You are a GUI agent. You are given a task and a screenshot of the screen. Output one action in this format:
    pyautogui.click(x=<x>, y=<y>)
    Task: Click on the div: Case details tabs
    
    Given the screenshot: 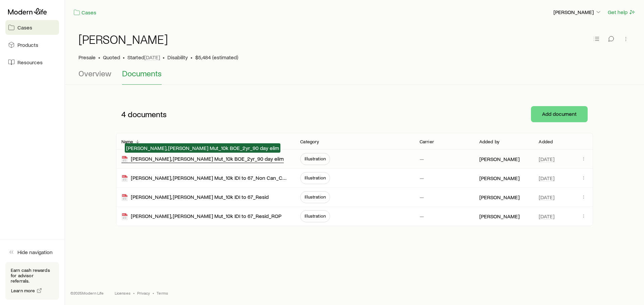 What is the action you would take?
    pyautogui.click(x=355, y=77)
    